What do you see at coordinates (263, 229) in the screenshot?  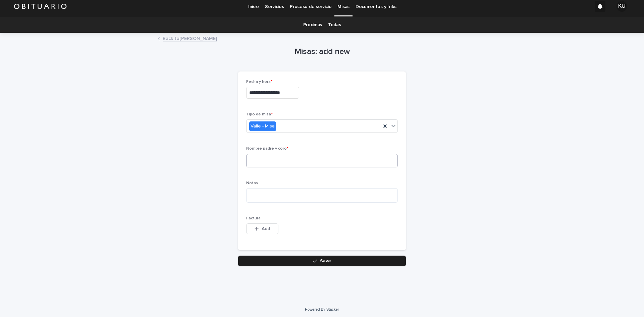 I see `button: Add` at bounding box center [263, 229].